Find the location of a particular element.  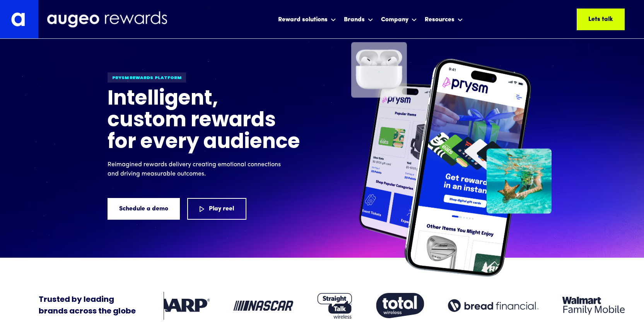

a: Schedule a demo is located at coordinates (144, 209).